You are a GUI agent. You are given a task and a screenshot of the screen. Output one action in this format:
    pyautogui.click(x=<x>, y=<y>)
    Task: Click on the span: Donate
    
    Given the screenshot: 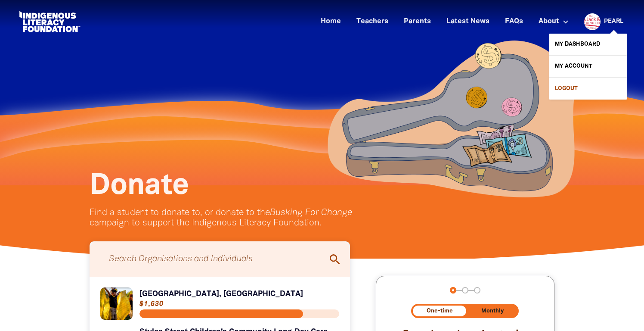 What is the action you would take?
    pyautogui.click(x=139, y=186)
    